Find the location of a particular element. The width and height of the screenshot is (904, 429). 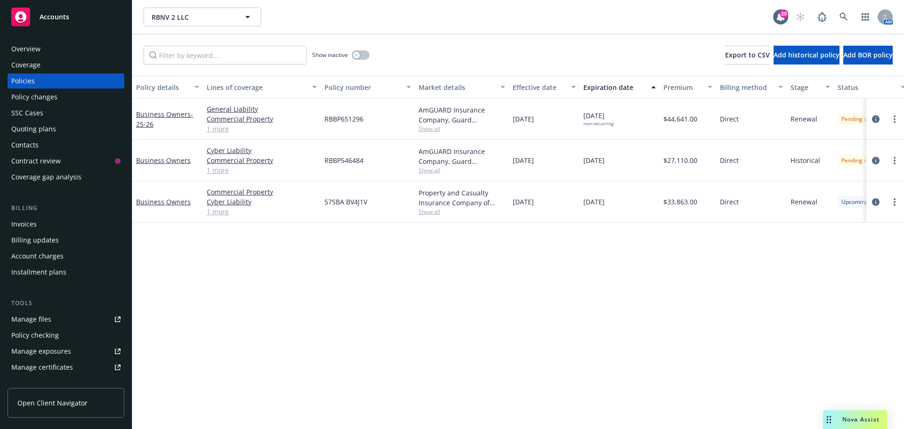

a: Installment plans is located at coordinates (66, 272).